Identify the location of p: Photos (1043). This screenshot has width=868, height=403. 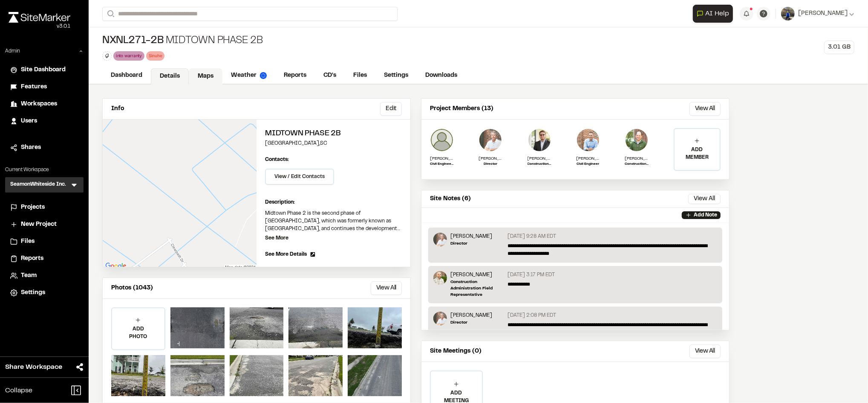
(132, 288).